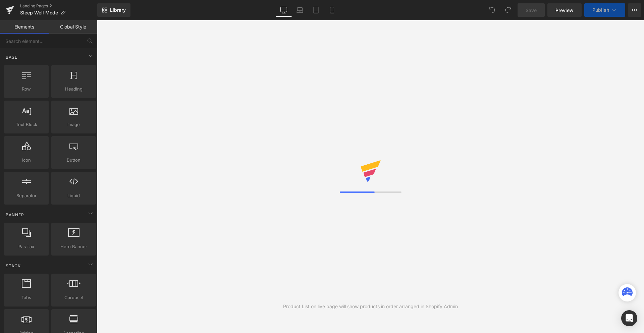  What do you see at coordinates (370, 307) in the screenshot?
I see `div: Product List on live page will show products in order arranged in Shopify Admin` at bounding box center [370, 307].